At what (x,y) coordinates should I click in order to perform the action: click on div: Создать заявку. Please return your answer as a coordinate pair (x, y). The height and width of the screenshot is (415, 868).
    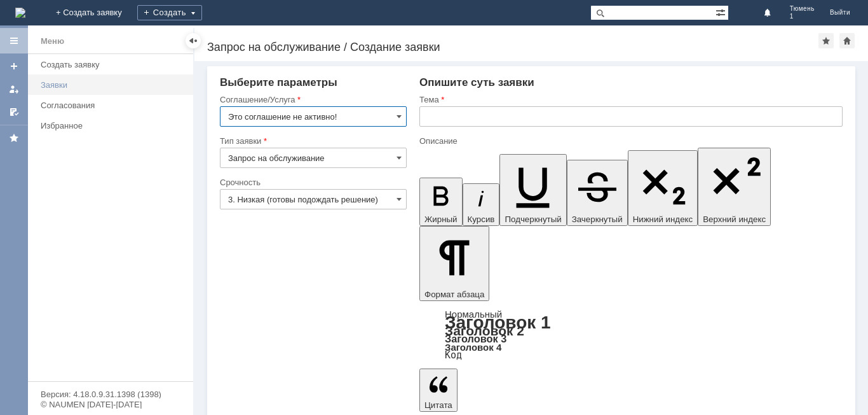
    Looking at the image, I should click on (113, 64).